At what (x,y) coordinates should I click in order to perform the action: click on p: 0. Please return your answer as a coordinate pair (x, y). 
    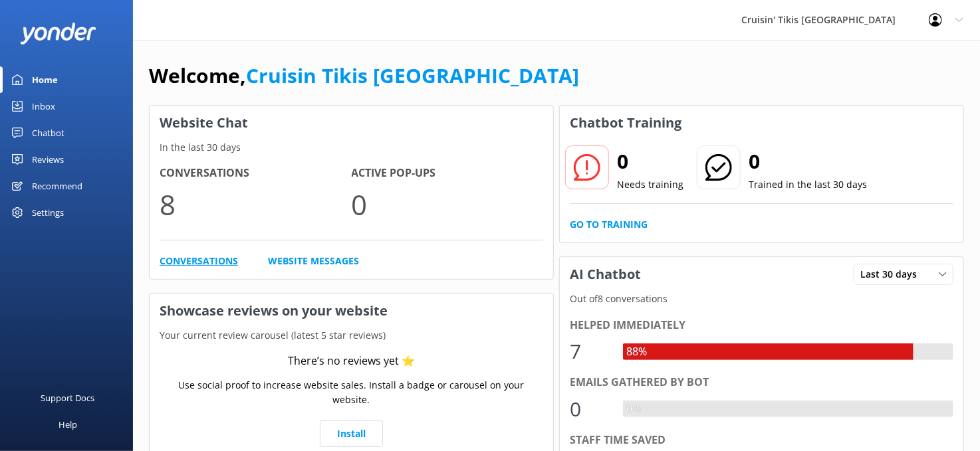
    Looking at the image, I should click on (447, 204).